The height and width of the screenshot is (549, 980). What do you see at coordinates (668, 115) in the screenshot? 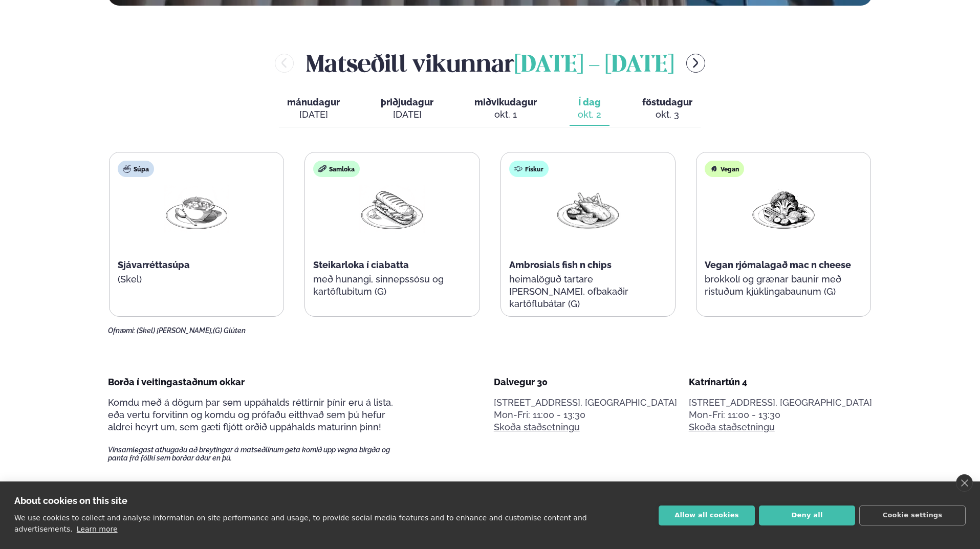
I see `div: okt. 3` at bounding box center [668, 115].